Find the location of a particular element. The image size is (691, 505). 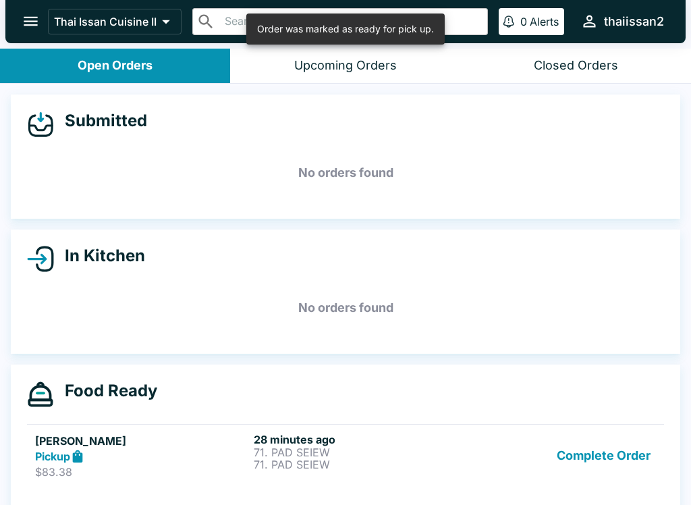

div: Order was marked as ready for pick up. is located at coordinates (345, 29).